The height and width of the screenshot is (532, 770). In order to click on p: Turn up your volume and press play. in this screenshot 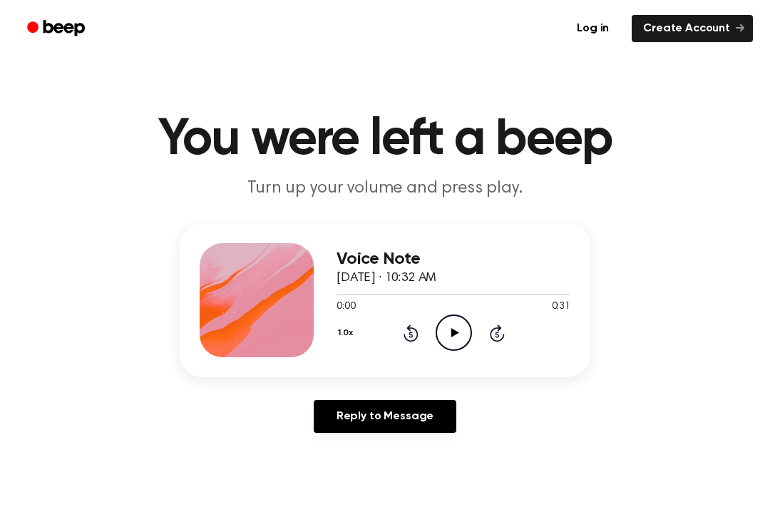, I will do `click(385, 188)`.